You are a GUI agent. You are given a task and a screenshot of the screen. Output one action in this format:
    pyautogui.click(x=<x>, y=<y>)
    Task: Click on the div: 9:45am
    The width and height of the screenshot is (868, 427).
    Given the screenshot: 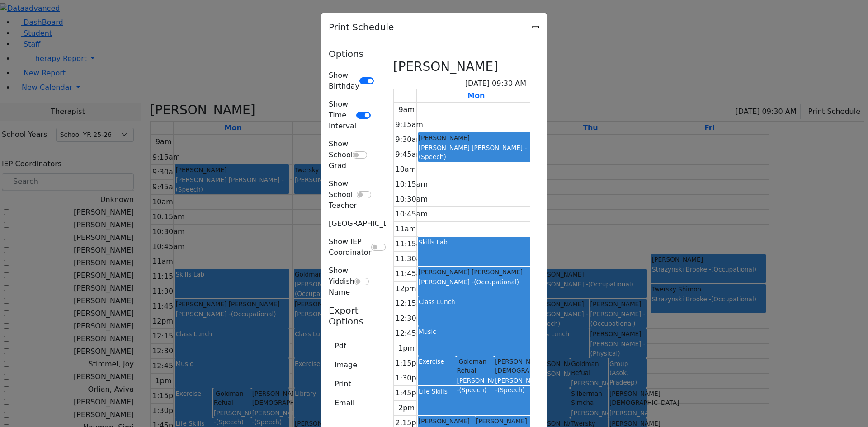 What is the action you would take?
    pyautogui.click(x=409, y=155)
    